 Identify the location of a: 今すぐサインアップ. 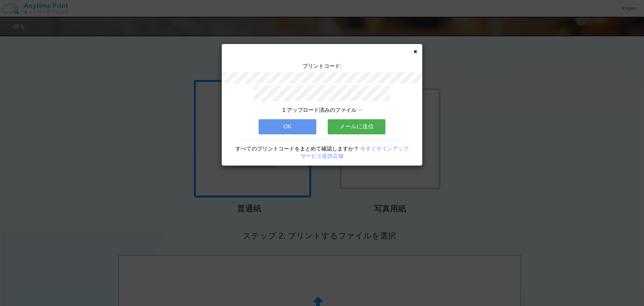
(384, 148).